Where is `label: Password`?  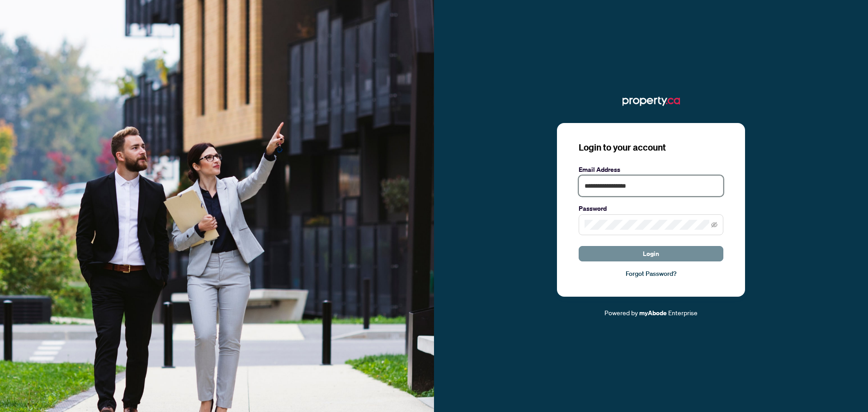
label: Password is located at coordinates (651, 208).